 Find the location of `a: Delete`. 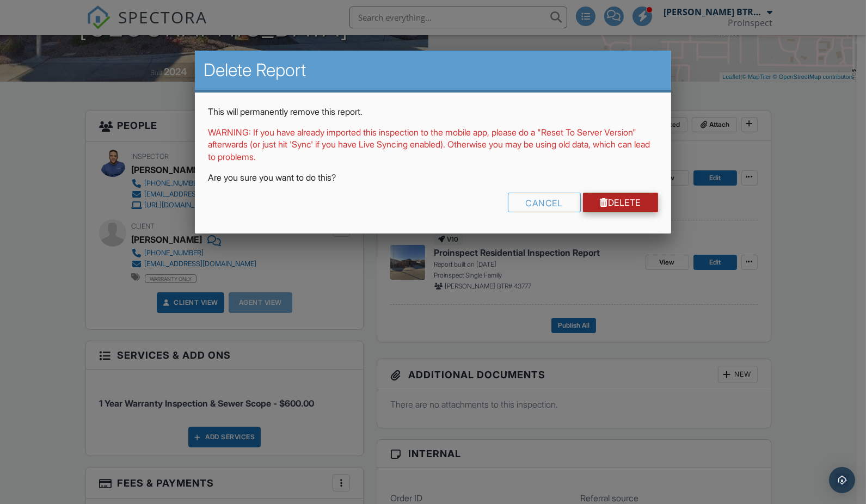

a: Delete is located at coordinates (621, 202).